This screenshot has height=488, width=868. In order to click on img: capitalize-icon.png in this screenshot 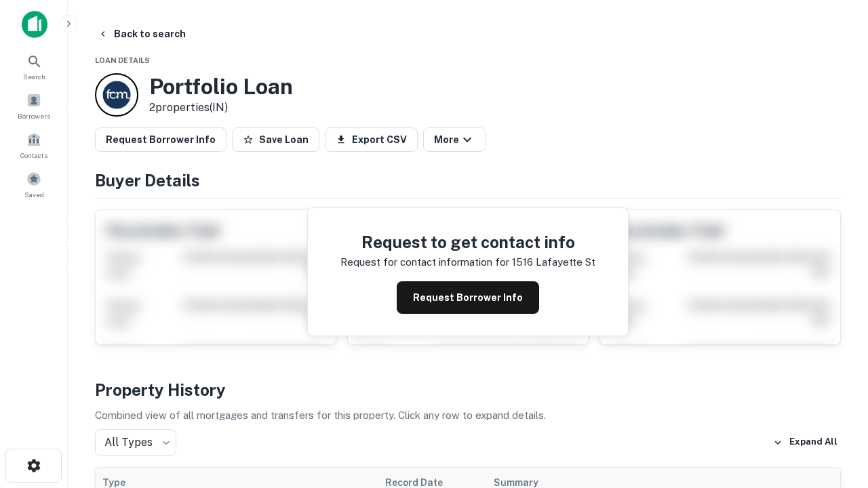, I will do `click(34, 24)`.